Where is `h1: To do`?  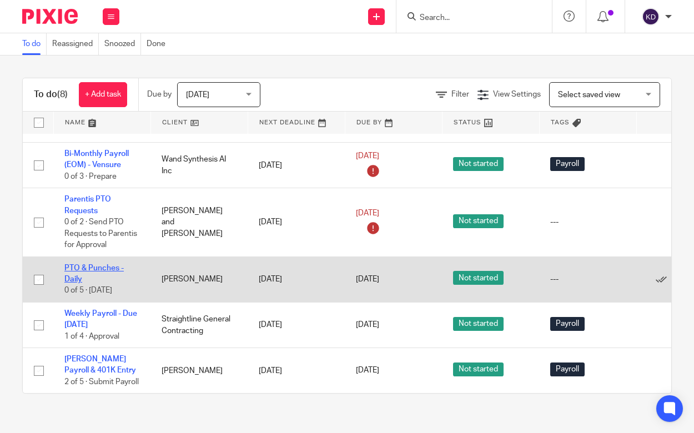
h1: To do is located at coordinates (51, 94).